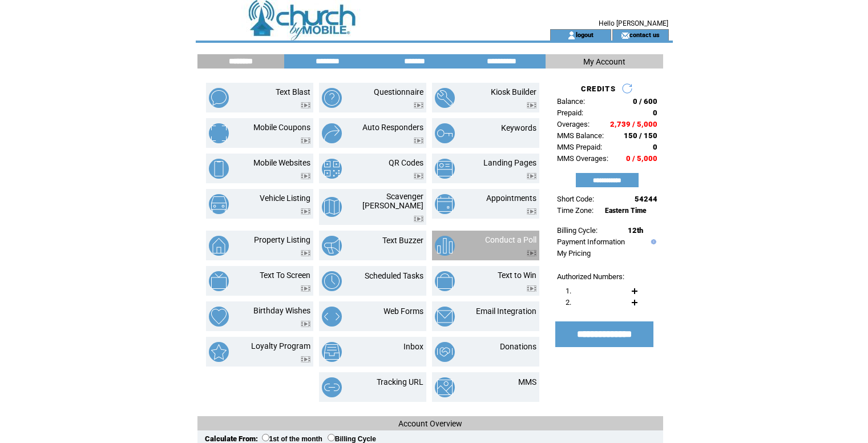 This screenshot has width=868, height=443. I want to click on img: kiosk-builder.png, so click(445, 98).